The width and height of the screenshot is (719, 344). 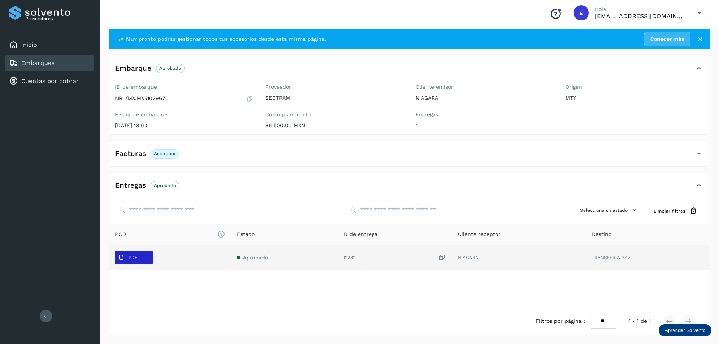 What do you see at coordinates (58, 18) in the screenshot?
I see `p: Proveedores` at bounding box center [58, 18].